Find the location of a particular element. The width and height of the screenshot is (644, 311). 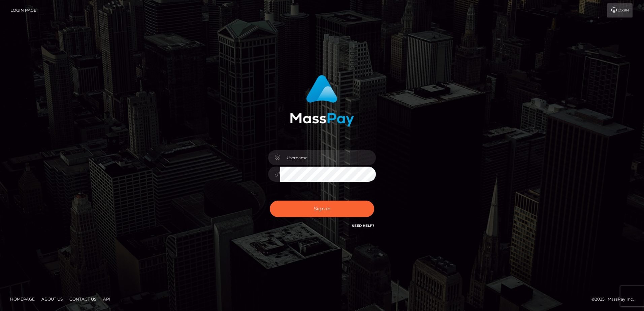

a: Homepage is located at coordinates (22, 299).